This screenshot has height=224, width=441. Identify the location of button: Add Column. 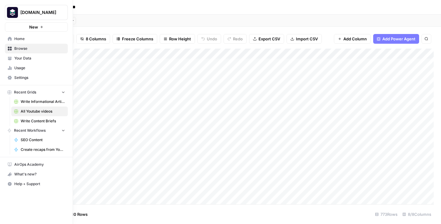
(352, 39).